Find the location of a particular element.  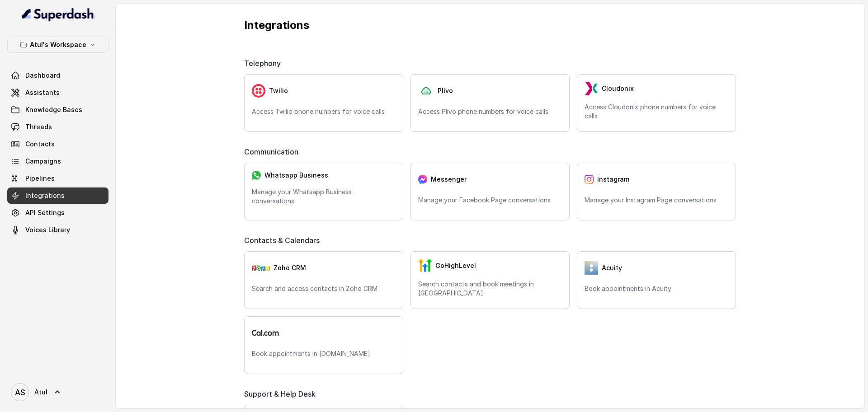

img: LzEnlUgADIwsuYwsTIxNLkxQDEyBEgDTDZAMjs1Qgy9jUyMTMxBzEB8uASKBKLgDqFxF08kI1lQAAAABJRU5ErkJggg== is located at coordinates (592, 89).